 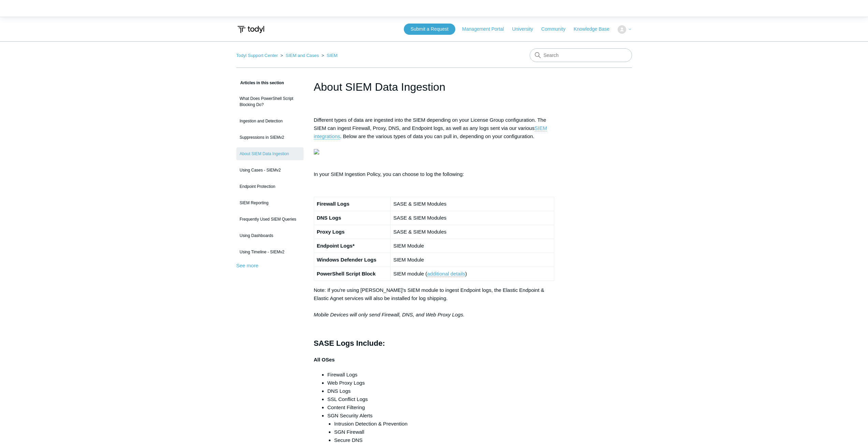 I want to click on strong: DNS Logs, so click(x=329, y=218).